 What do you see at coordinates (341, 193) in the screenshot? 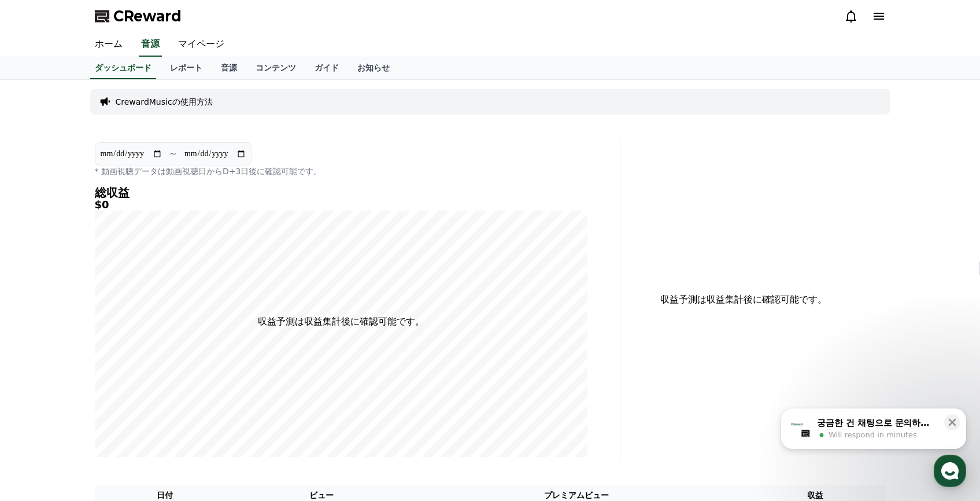
I see `h4: 総収益` at bounding box center [341, 193].